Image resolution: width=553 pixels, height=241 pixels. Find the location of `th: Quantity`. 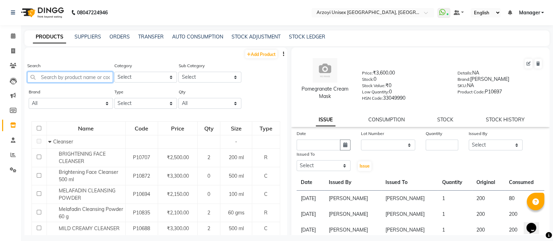

th: Quantity is located at coordinates (455, 182).